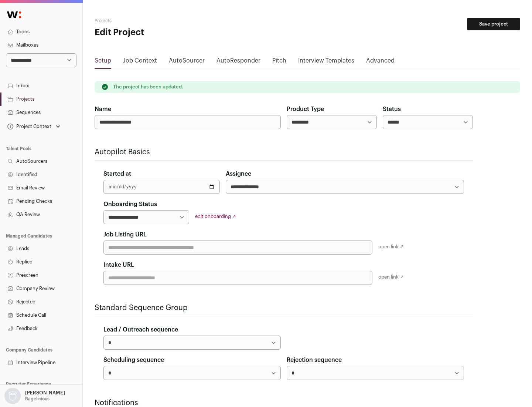 The width and height of the screenshot is (532, 407). What do you see at coordinates (14, 15) in the screenshot?
I see `img: Wellfound` at bounding box center [14, 15].